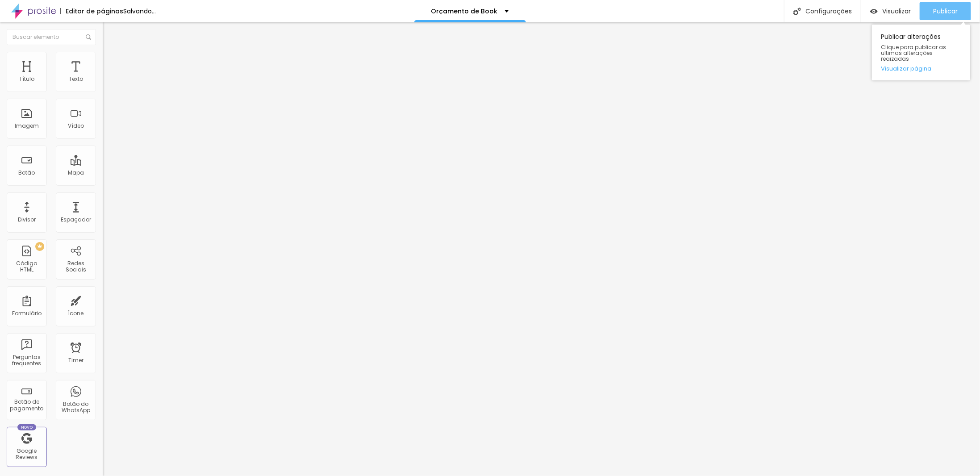 The width and height of the screenshot is (980, 476). What do you see at coordinates (27, 313) in the screenshot?
I see `div: Formulário` at bounding box center [27, 313].